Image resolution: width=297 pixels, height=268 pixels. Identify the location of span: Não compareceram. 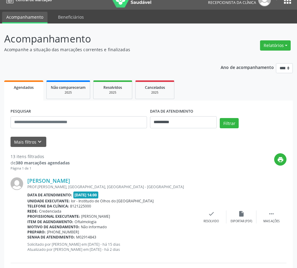
(68, 87).